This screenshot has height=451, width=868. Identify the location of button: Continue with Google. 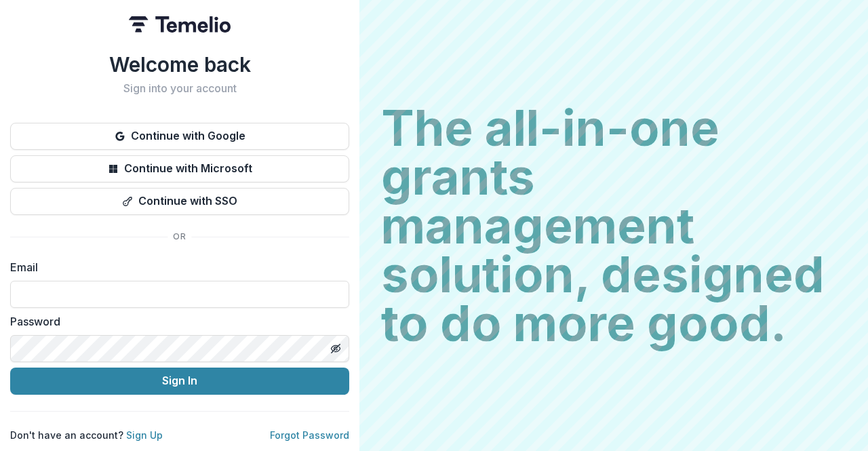
(180, 136).